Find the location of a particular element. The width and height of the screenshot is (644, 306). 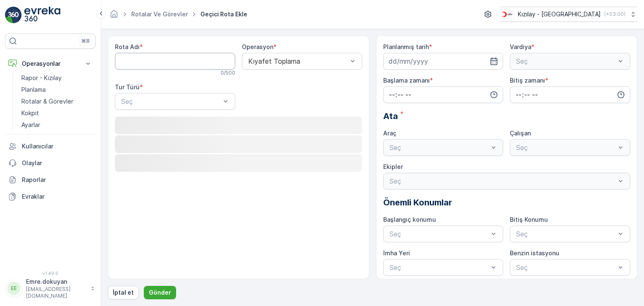

img: logo_light-DOdMpM7g.png is located at coordinates (42, 15).